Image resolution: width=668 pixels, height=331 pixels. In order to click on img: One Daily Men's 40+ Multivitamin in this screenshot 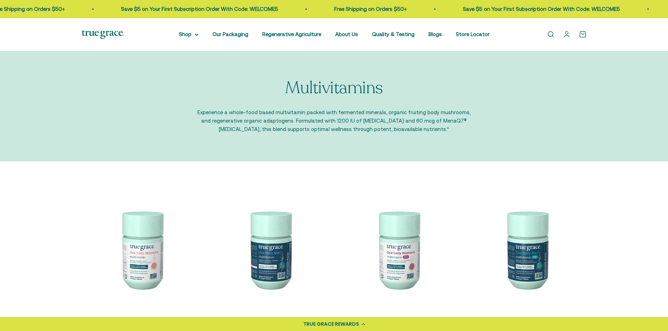, I will do `click(527, 250)`.